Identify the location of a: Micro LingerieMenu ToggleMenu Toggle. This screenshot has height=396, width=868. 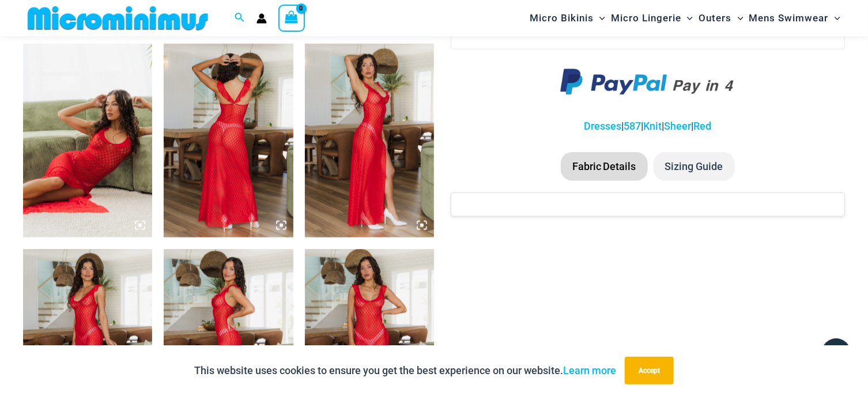
(652, 18).